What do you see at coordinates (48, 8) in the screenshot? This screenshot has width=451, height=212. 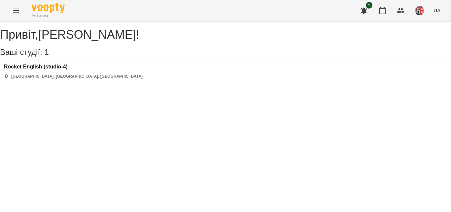 I see `img: Voopty Logo` at bounding box center [48, 8].